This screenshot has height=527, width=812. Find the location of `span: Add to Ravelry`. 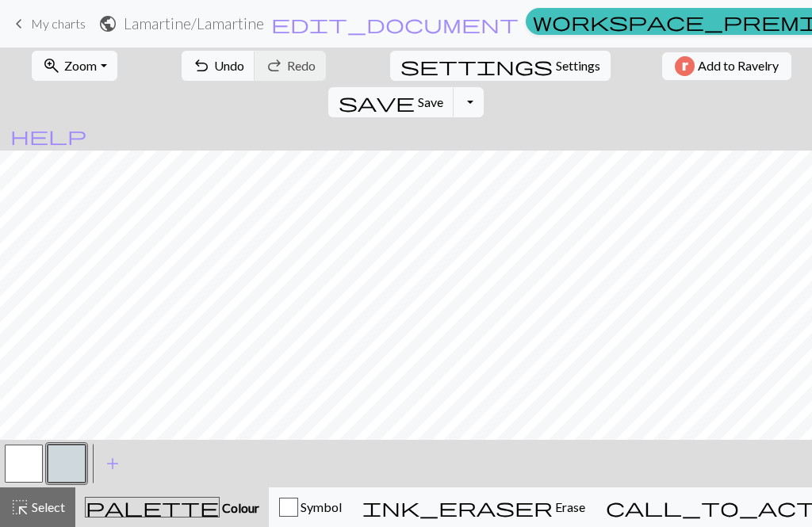

span: Add to Ravelry is located at coordinates (738, 66).